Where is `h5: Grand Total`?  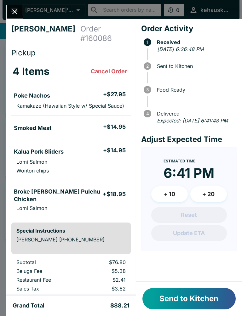
h5: Grand Total is located at coordinates (28, 305).